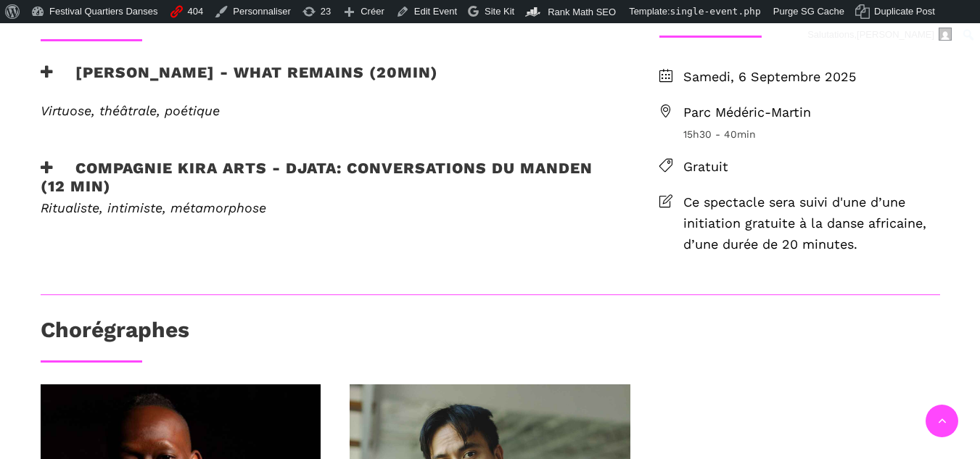 Image resolution: width=980 pixels, height=459 pixels. I want to click on span: Ce spectacle sera suivi d'une d’une initiation gratuite à la danse africaine, d’une durée de 20 m..., so click(812, 223).